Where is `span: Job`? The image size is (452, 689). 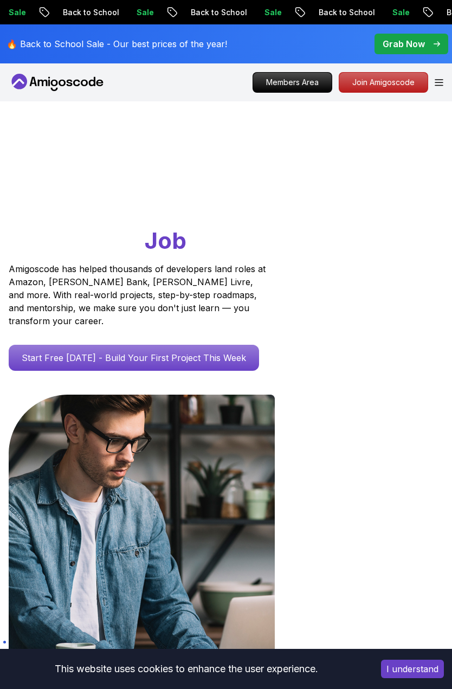
span: Job is located at coordinates (165, 240).